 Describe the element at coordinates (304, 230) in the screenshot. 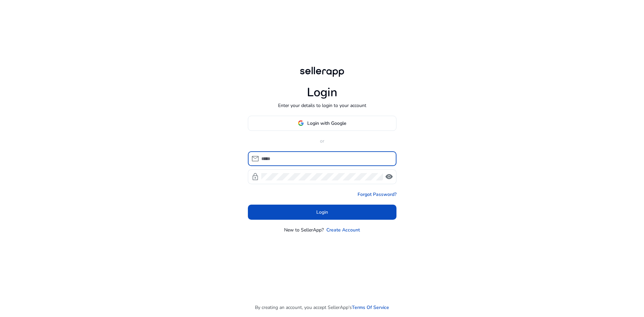

I see `p: New to SellerApp?` at that location.